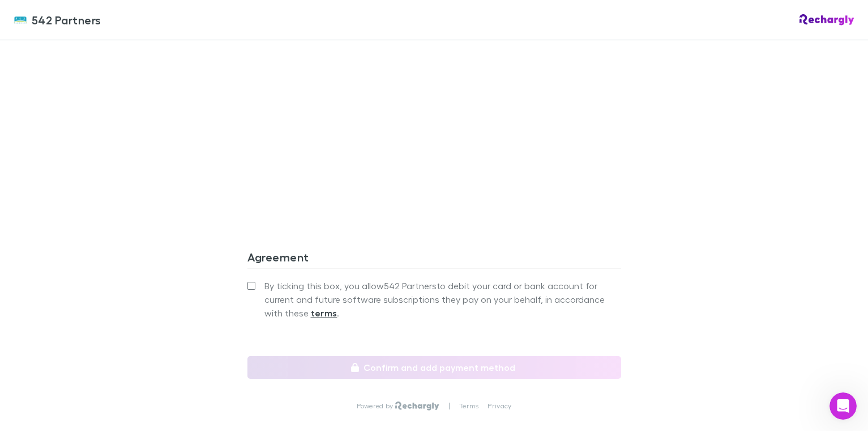 This screenshot has height=431, width=868. What do you see at coordinates (434, 367) in the screenshot?
I see `button: Confirm and add payment method` at bounding box center [434, 367].